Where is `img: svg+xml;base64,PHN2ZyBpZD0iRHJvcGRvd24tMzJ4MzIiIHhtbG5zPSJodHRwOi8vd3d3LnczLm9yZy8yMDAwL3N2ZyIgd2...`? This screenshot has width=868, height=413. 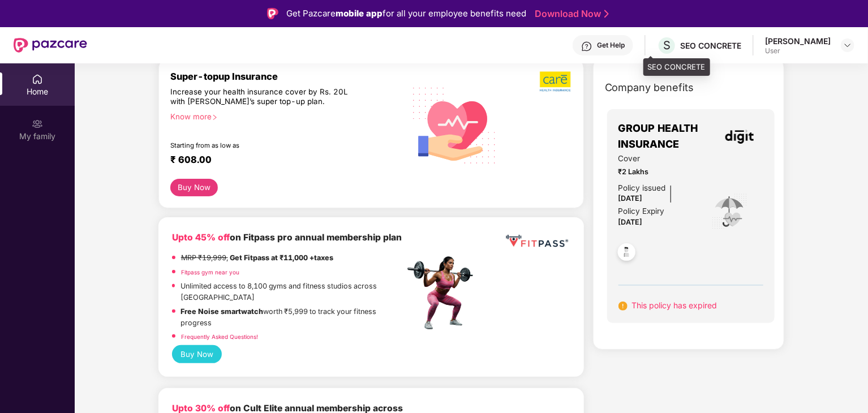 img: svg+xml;base64,PHN2ZyBpZD0iRHJvcGRvd24tMzJ4MzIiIHhtbG5zPSJodHRwOi8vd3d3LnczLm9yZy8yMDAwL3N2ZyIgd2... is located at coordinates (847, 46).